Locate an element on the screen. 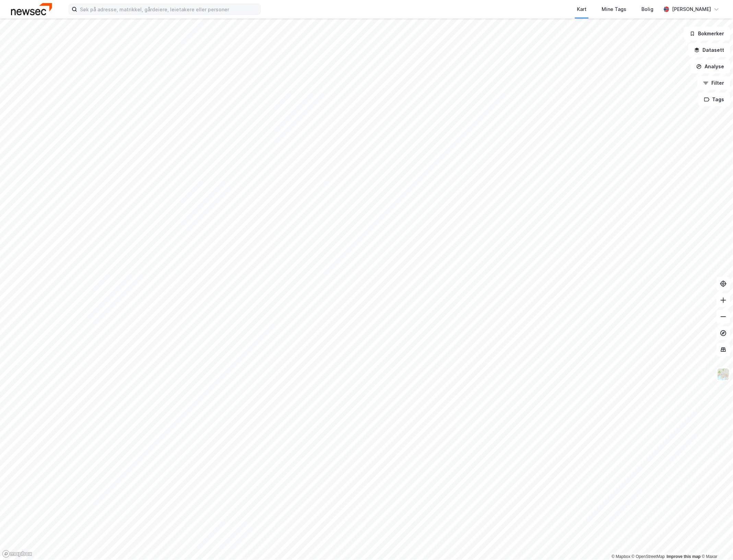  div: Kontrollprogram for chat is located at coordinates (716, 543).